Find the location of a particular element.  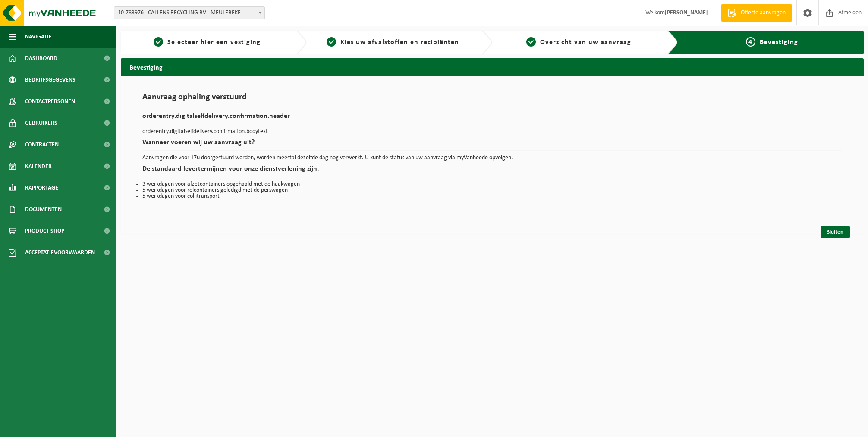

li: 3 werkdagen voor afzetcontainers opgehaald met de haakwagen is located at coordinates (492, 184).